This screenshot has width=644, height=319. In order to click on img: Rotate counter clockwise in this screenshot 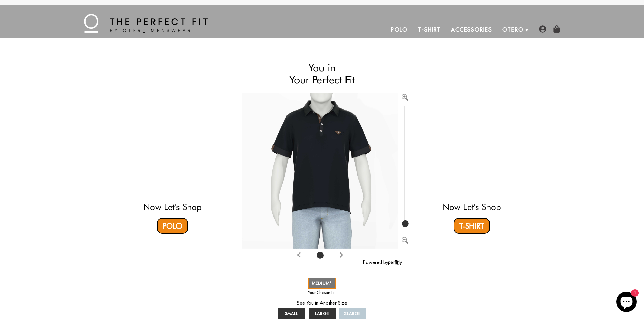, I will do `click(341, 255)`.